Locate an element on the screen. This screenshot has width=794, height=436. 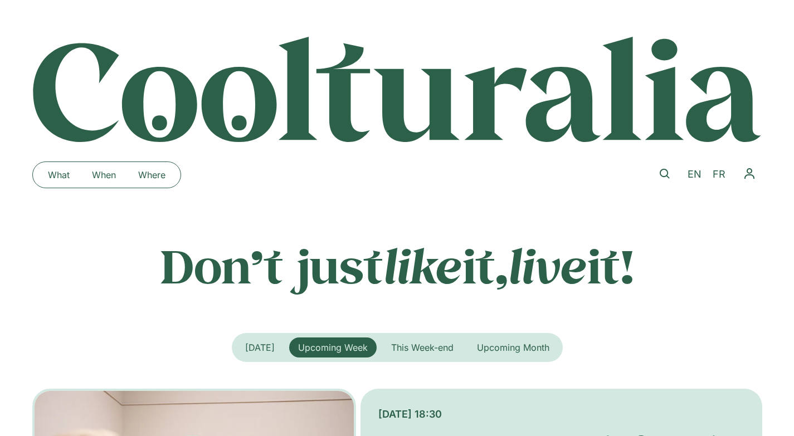
p: Don’t just it, it! is located at coordinates (397, 266).